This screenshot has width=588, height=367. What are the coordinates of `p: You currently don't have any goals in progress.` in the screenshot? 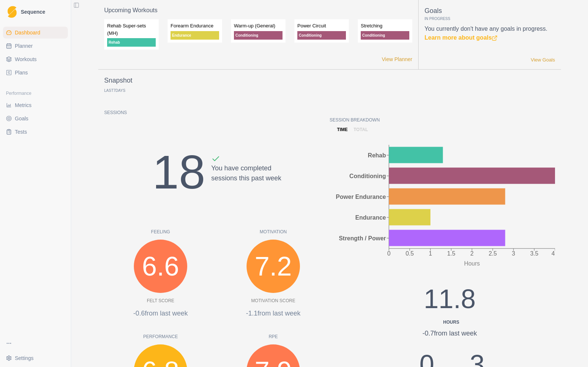 It's located at (490, 34).